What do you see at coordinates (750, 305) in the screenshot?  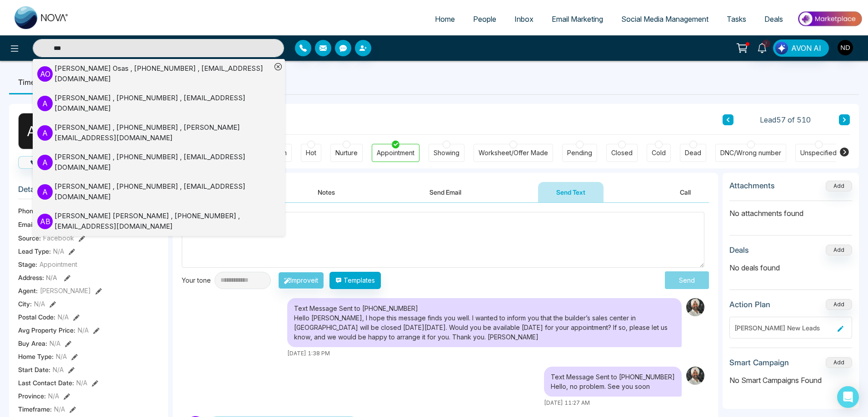 I see `h3: Action Plan` at bounding box center [750, 305].